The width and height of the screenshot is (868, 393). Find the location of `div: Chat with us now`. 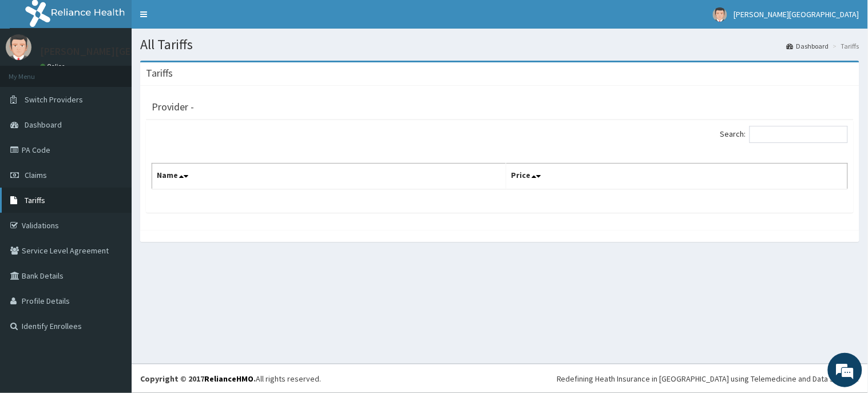

div: Chat with us now is located at coordinates (126, 72).